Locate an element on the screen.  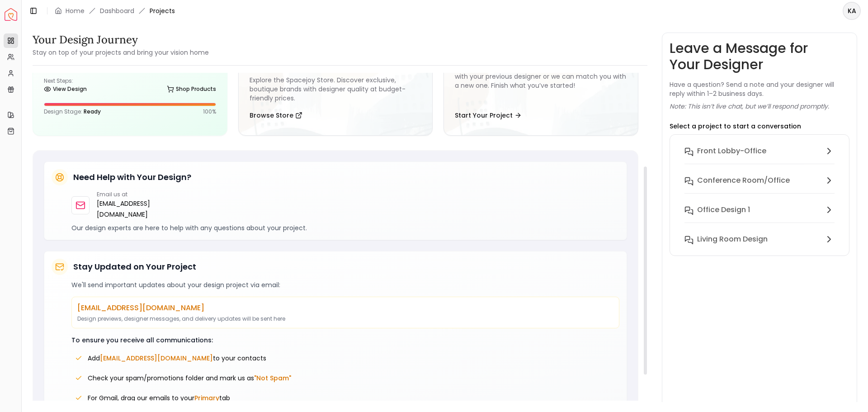
h6: Front Lobby-office is located at coordinates (732, 151).